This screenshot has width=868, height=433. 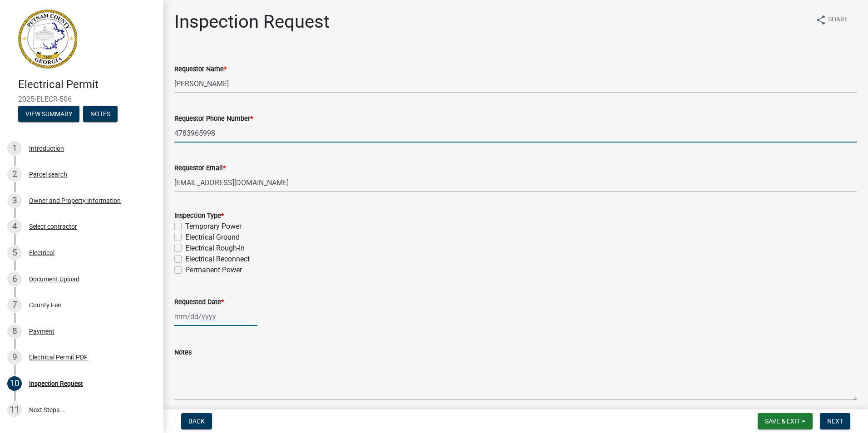 I want to click on div: 11, so click(x=15, y=410).